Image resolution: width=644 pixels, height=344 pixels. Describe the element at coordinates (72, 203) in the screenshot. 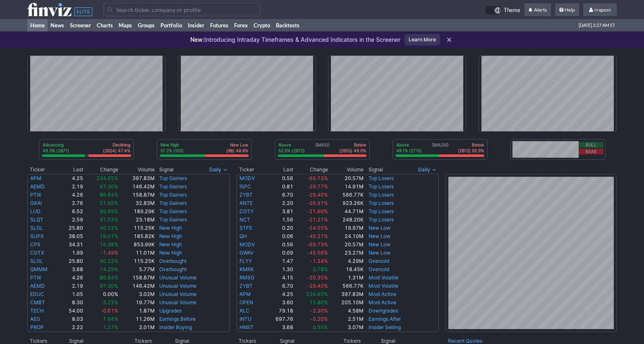

I see `td: 2.76` at that location.